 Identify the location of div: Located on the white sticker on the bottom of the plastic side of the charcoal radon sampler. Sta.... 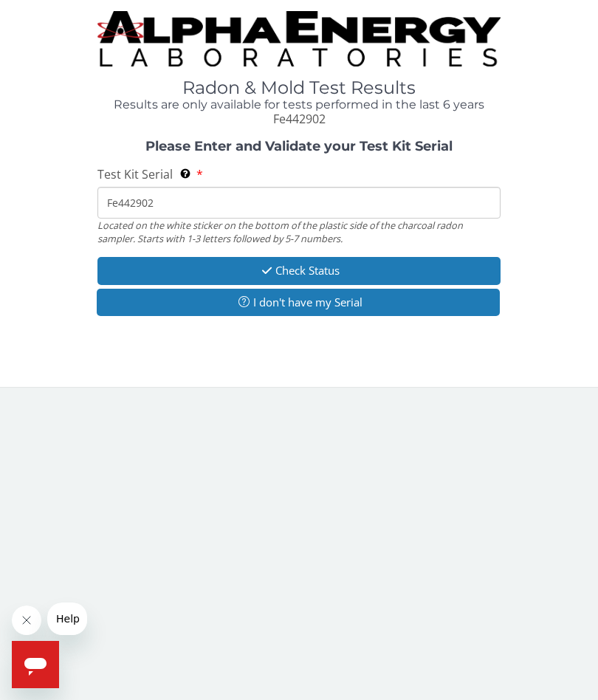
(299, 232).